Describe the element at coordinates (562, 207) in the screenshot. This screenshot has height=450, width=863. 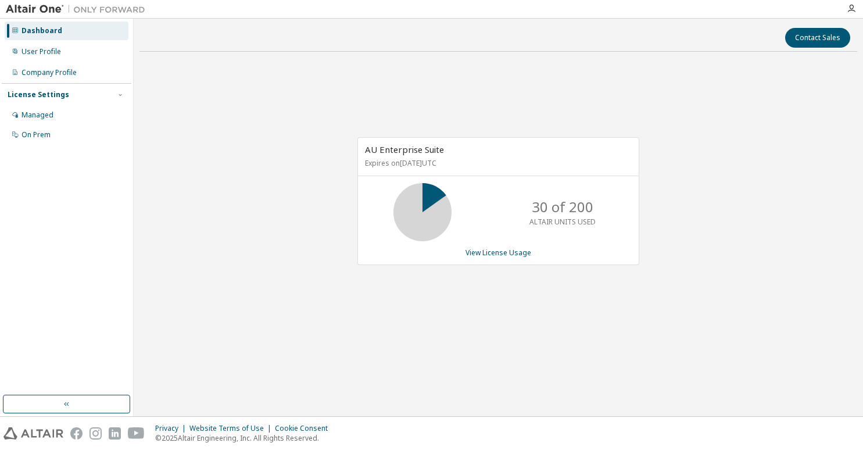
I see `p: 30 of 200` at that location.